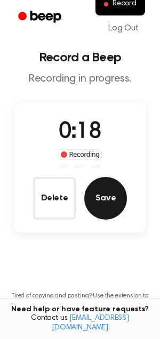 This screenshot has height=339, width=160. Describe the element at coordinates (80, 79) in the screenshot. I see `p: Recording in progress.` at that location.